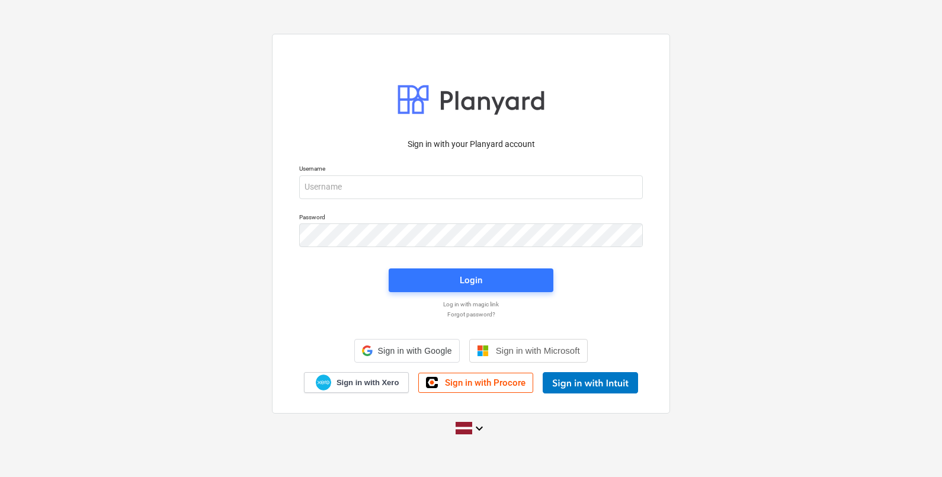  I want to click on img: Microsoft logo, so click(483, 351).